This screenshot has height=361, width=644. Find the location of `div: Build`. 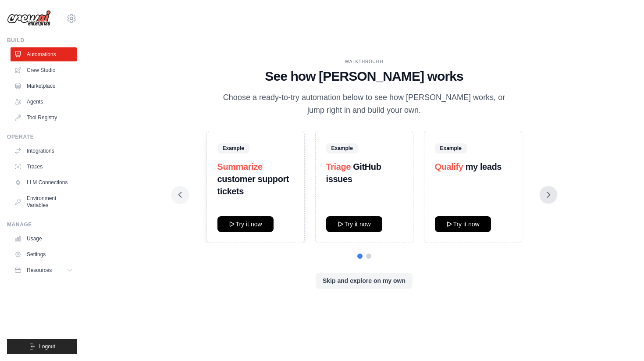

div: Build is located at coordinates (42, 40).